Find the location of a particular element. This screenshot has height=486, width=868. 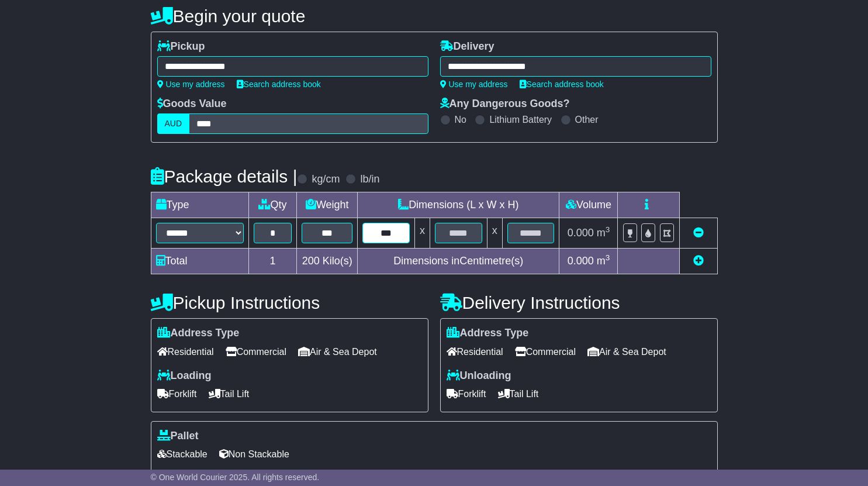

span: Stackable is located at coordinates (183, 454).